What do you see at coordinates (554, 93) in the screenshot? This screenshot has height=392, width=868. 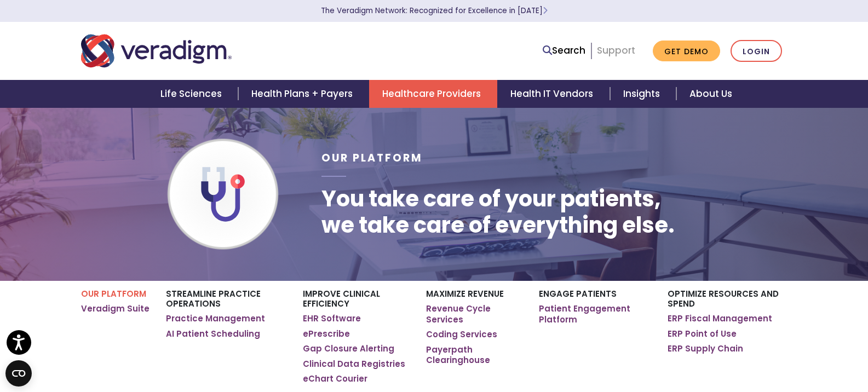 I see `a: Health IT Vendors` at bounding box center [554, 93].